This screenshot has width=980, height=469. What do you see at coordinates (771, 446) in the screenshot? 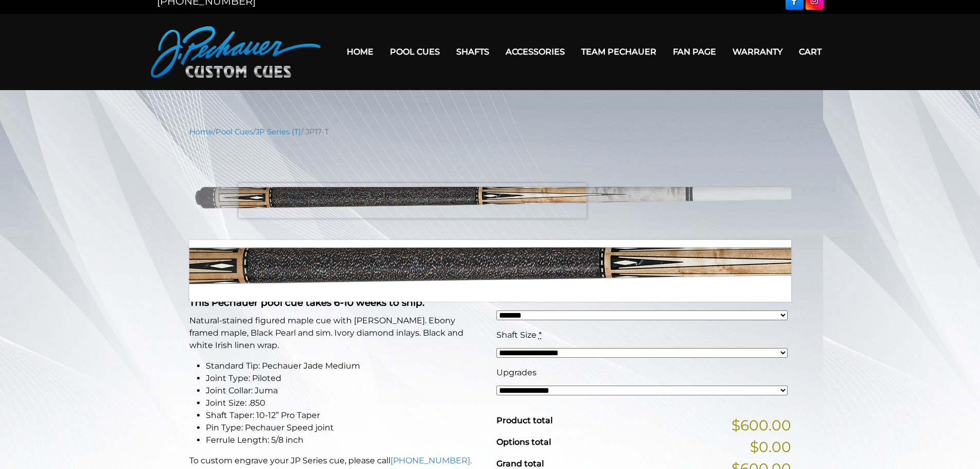
I see `span: $0.00` at bounding box center [771, 446].